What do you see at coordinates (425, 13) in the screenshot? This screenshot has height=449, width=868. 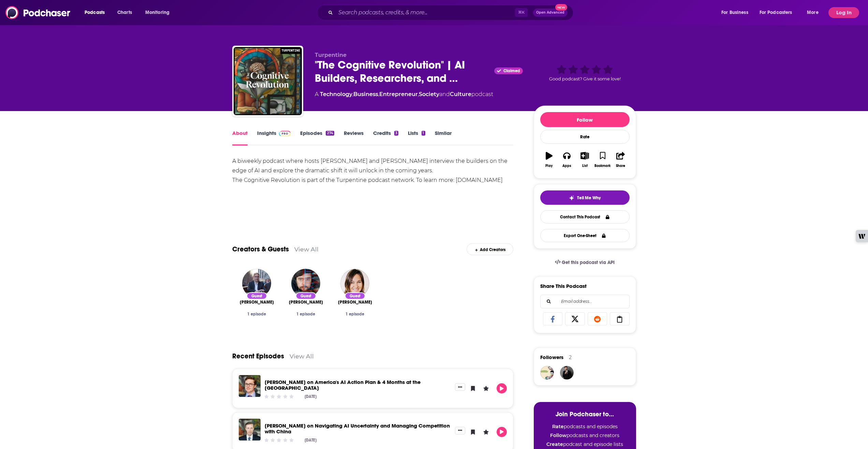 I see `input: Search podcasts, credits, & more...` at bounding box center [425, 13].